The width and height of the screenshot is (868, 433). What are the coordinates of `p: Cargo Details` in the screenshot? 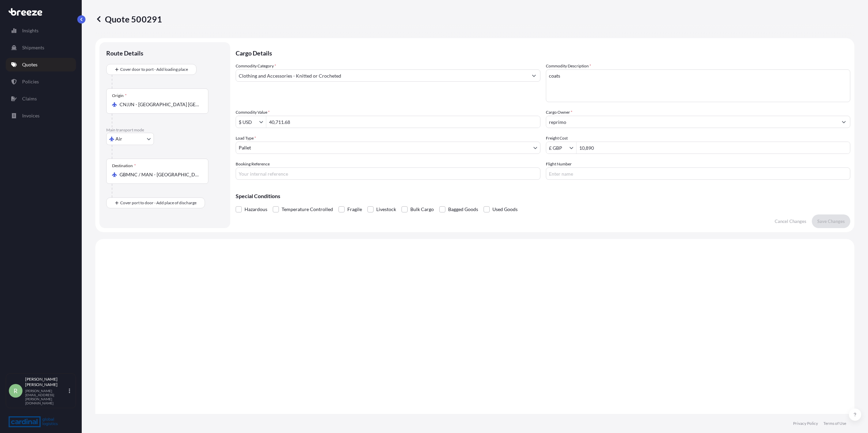 It's located at (543, 53).